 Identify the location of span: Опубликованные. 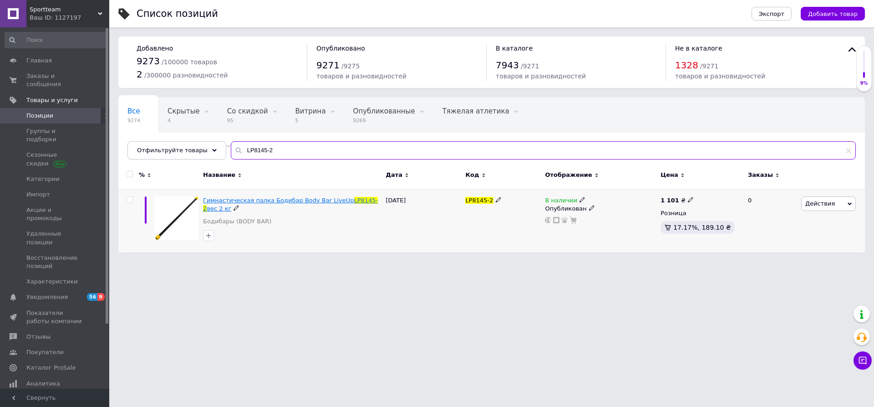
(384, 111).